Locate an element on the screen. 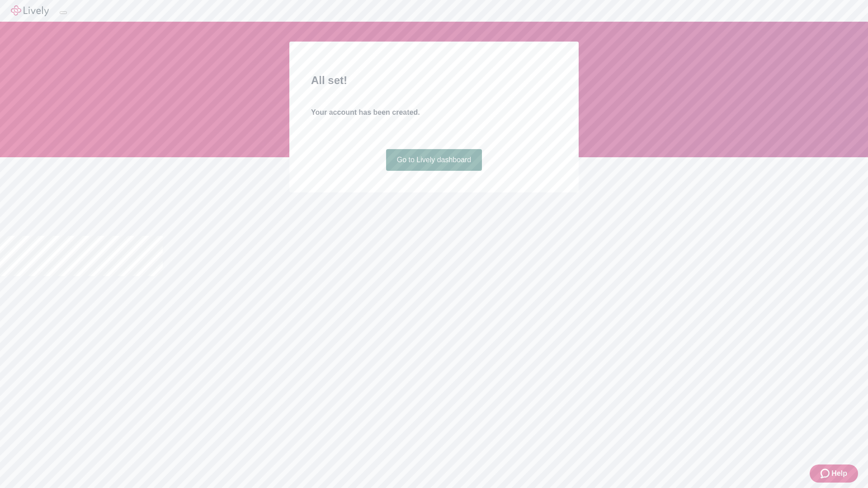 This screenshot has width=868, height=488. img: Lively is located at coordinates (30, 11).